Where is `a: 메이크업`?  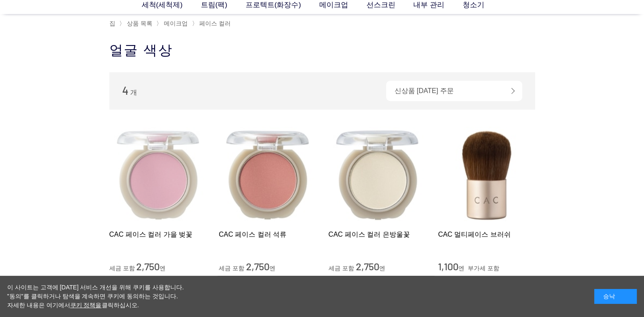 a: 메이크업 is located at coordinates (175, 23).